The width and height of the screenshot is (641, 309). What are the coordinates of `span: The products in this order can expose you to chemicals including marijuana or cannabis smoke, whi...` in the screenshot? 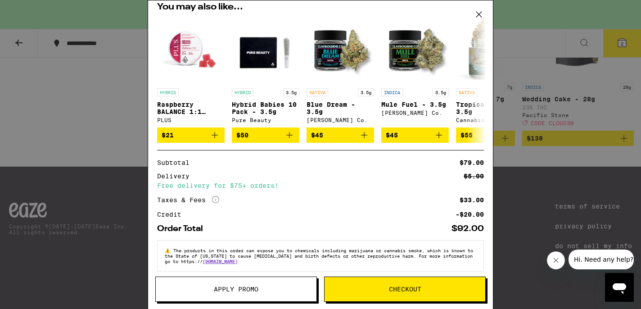 It's located at (319, 256).